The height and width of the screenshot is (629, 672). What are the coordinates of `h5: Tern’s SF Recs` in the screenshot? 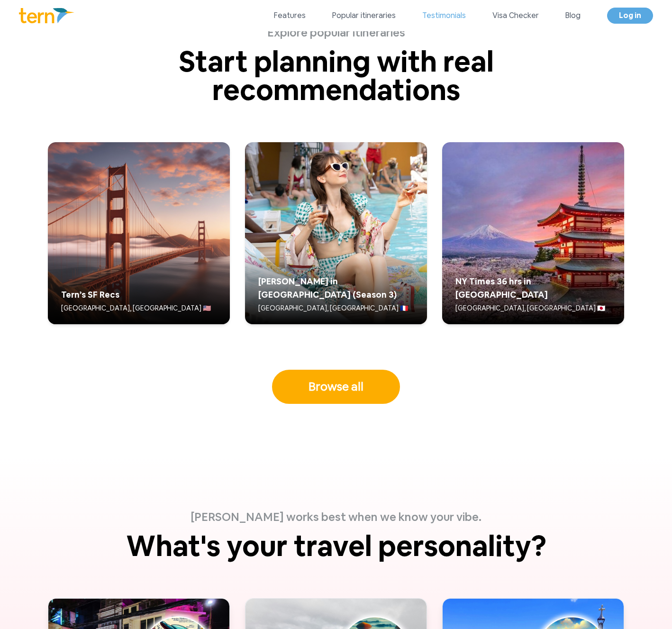 It's located at (139, 294).